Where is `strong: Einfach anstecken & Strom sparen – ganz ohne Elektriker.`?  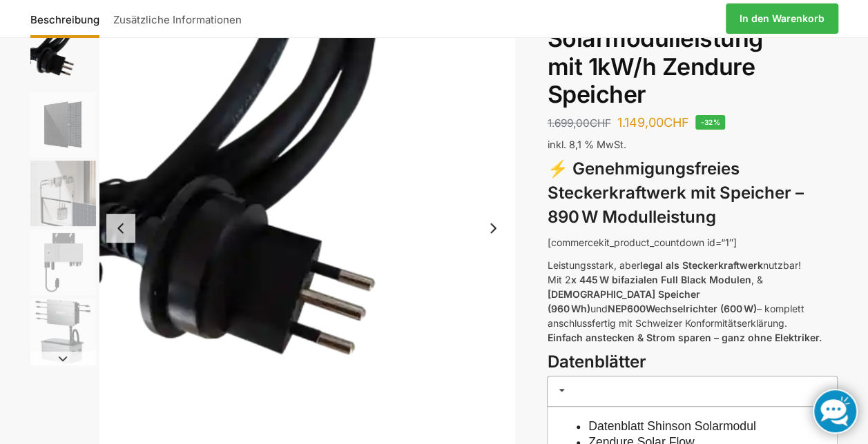
strong: Einfach anstecken & Strom sparen – ganz ohne Elektriker. is located at coordinates (683, 338).